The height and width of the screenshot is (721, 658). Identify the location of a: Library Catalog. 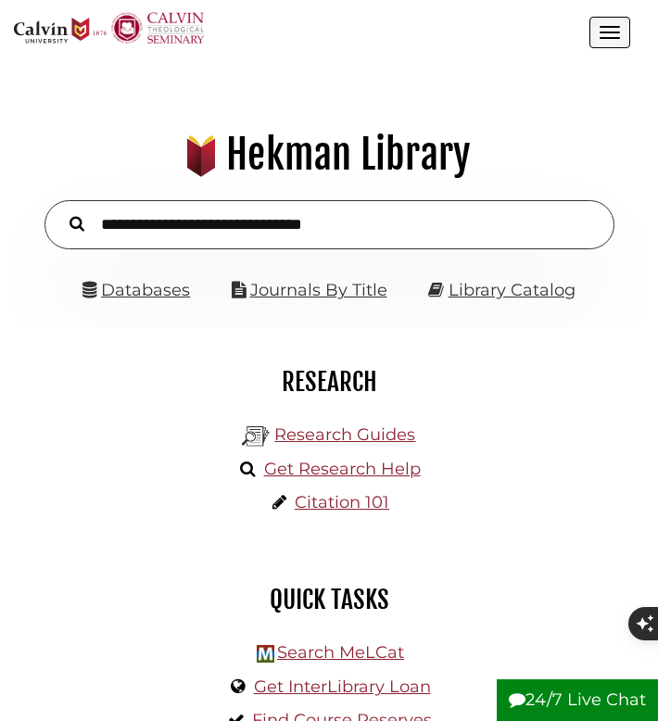
(511, 290).